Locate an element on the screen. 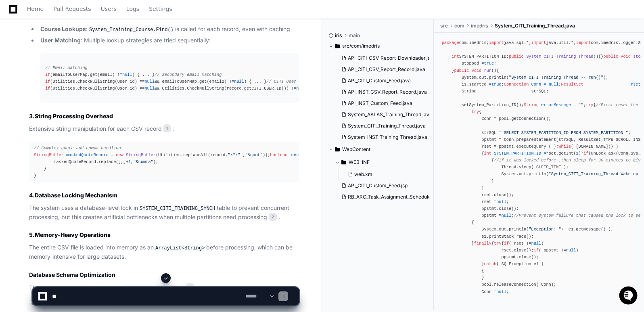 The height and width of the screenshot is (312, 644). li: : Multiple lookup strategies are tried sequentially: is located at coordinates (168, 69).